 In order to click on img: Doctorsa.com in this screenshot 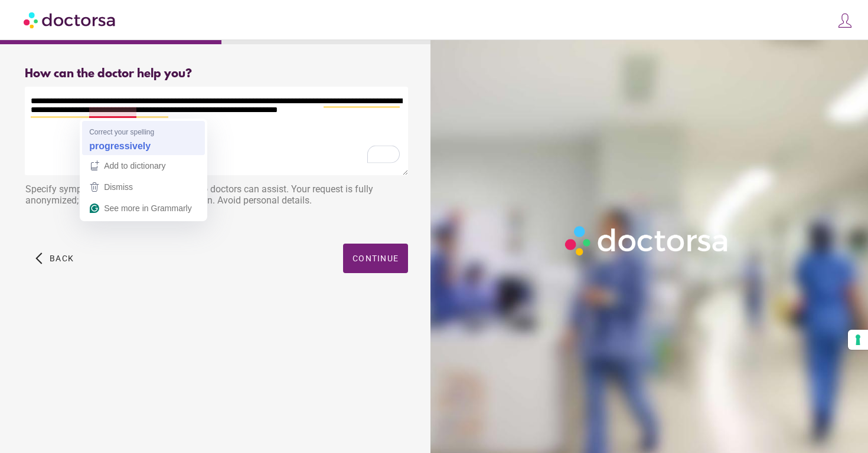, I will do `click(70, 20)`.